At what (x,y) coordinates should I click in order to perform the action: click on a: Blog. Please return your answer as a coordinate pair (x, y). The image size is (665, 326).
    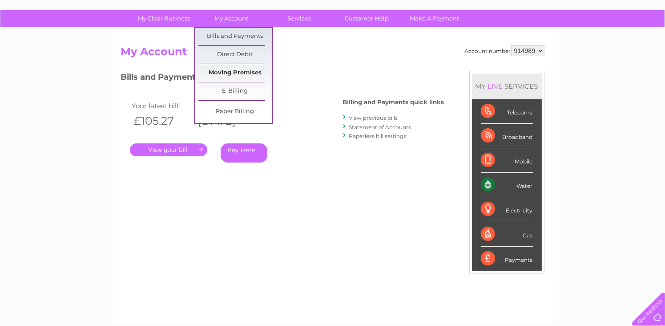
    Looking at the image, I should click on (594, 41).